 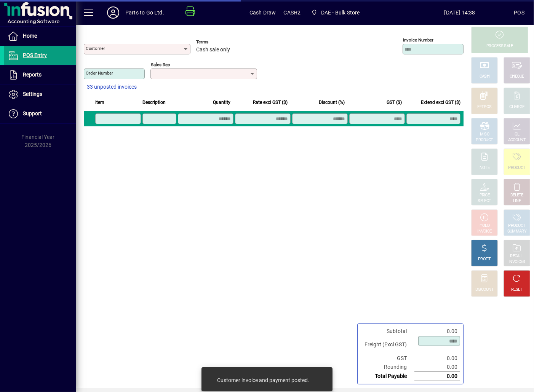 What do you see at coordinates (40, 114) in the screenshot?
I see `a: Support` at bounding box center [40, 114].